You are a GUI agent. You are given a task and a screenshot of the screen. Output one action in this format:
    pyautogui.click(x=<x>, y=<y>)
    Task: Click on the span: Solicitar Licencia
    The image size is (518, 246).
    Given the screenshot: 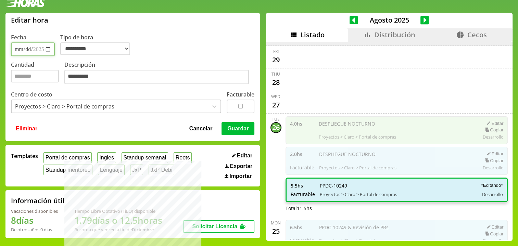 What is the action you would take?
    pyautogui.click(x=215, y=227)
    